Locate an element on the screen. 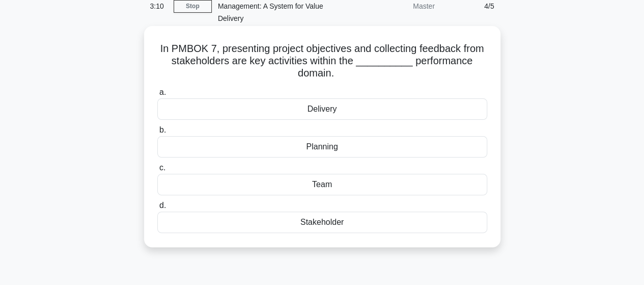 This screenshot has height=285, width=644. div: Stakeholder is located at coordinates (322, 222).